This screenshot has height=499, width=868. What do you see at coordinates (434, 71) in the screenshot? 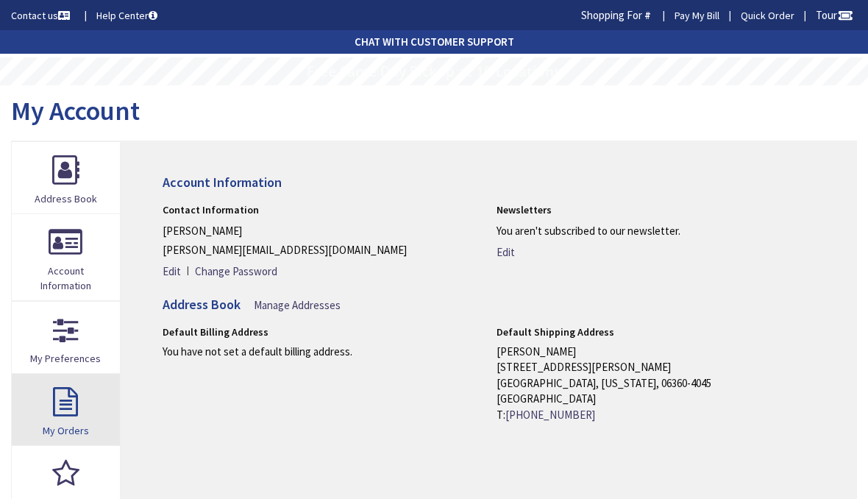
I see `rs-layer: Free Same Day Pickup at 19 Locations` at bounding box center [434, 71].